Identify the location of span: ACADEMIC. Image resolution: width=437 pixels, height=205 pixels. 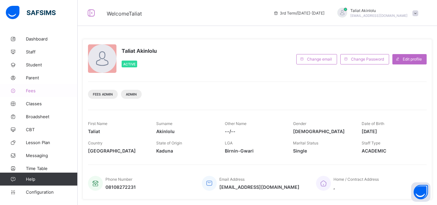
(391, 151).